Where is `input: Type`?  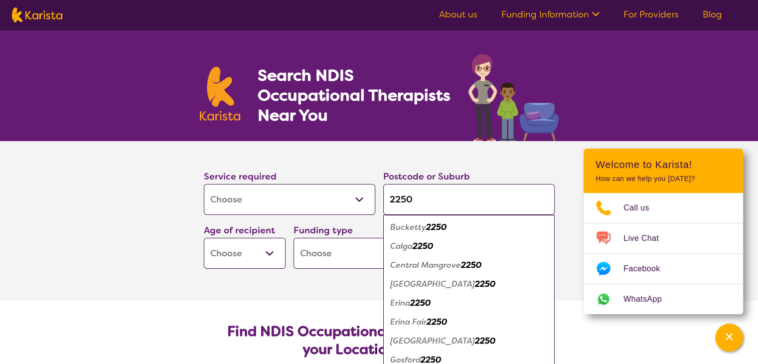
input: Type is located at coordinates (469, 199).